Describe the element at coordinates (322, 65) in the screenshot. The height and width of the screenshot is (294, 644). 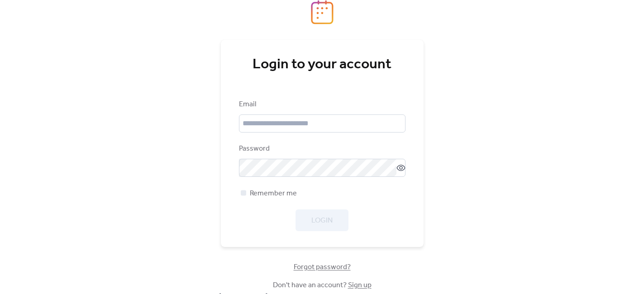
I see `div: Login to your account` at that location.